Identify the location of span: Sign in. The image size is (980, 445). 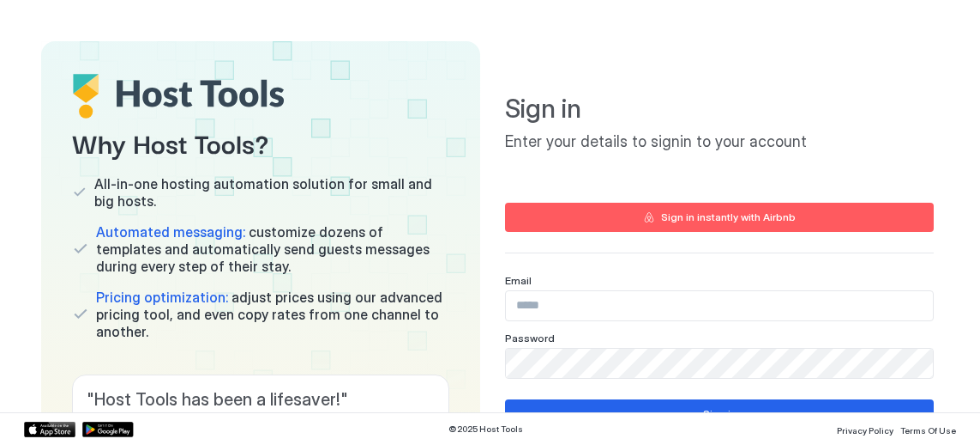
(719, 109).